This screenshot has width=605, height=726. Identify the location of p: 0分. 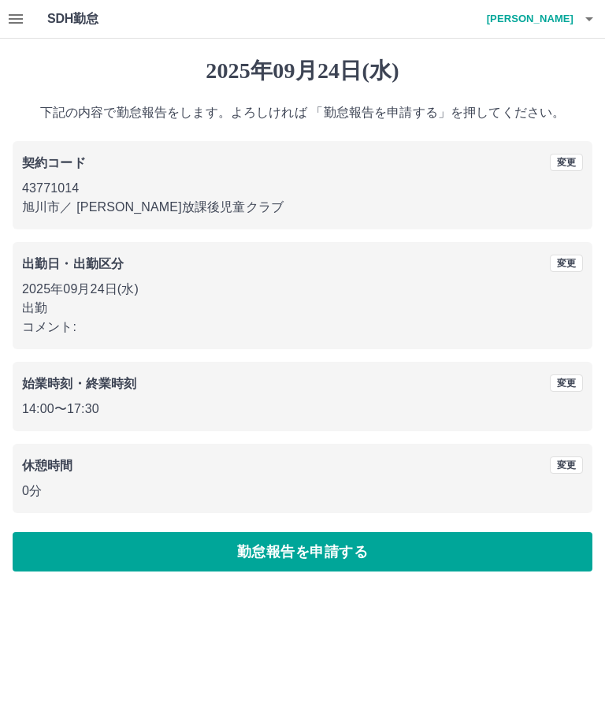
(303, 491).